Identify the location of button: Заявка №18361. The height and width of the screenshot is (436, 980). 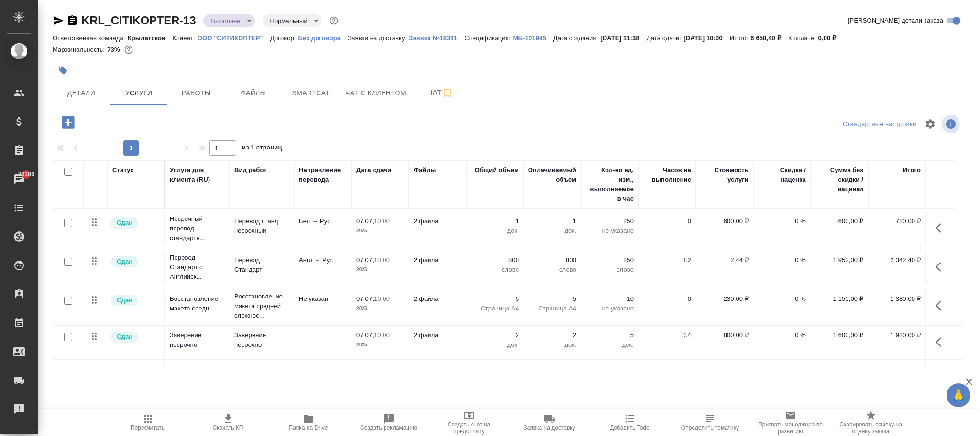
(437, 38).